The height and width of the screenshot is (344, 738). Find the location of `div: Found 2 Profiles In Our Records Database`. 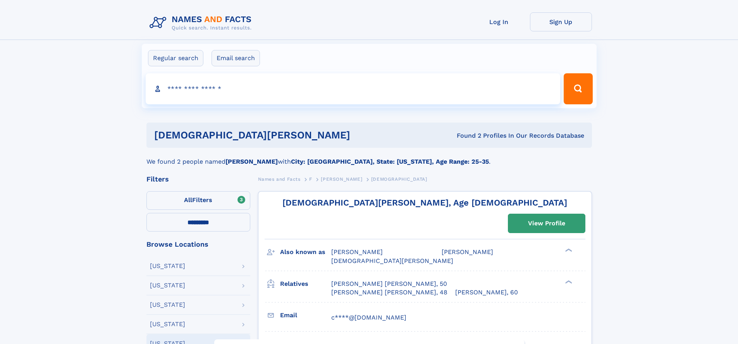

div: Found 2 Profiles In Our Records Database is located at coordinates (494, 136).